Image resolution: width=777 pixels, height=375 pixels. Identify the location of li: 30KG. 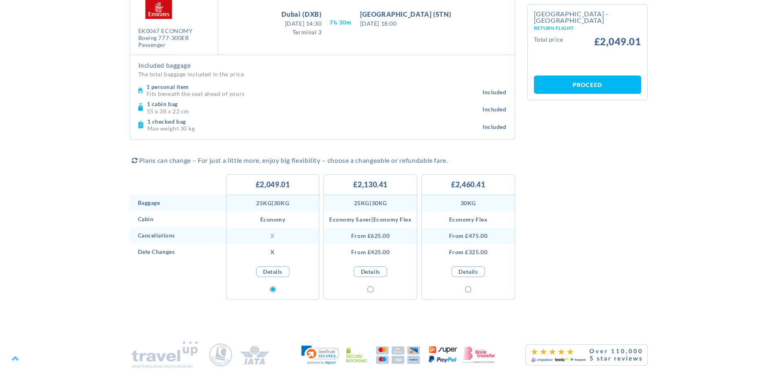
(468, 203).